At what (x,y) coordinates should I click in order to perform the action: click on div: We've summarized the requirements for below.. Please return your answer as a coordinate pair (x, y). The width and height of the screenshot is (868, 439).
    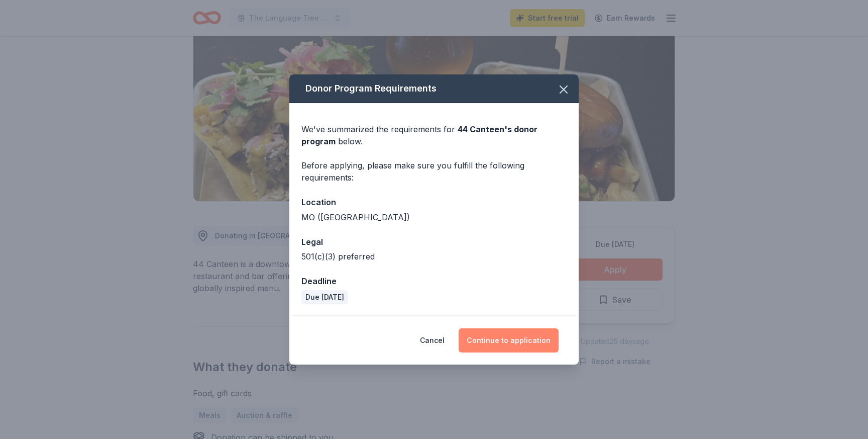
    Looking at the image, I should click on (434, 135).